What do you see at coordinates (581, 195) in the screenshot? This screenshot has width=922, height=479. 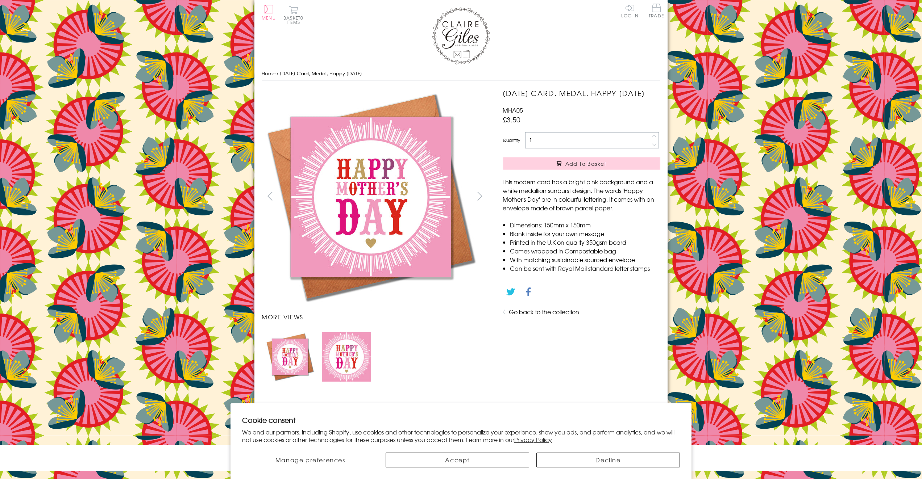 I see `p: This modern card has a bright pink background and a white medallion sunburst design. The words 'H...` at bounding box center [581, 195].